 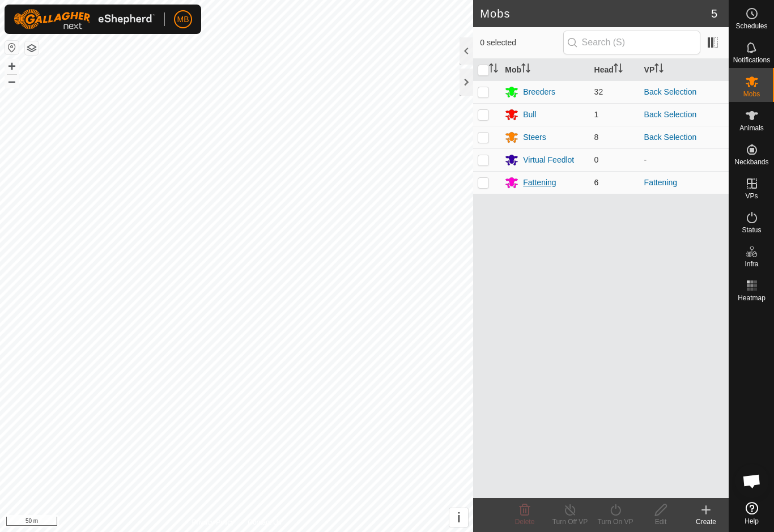 What do you see at coordinates (521, 42) in the screenshot?
I see `span: 0 selected` at bounding box center [521, 42].